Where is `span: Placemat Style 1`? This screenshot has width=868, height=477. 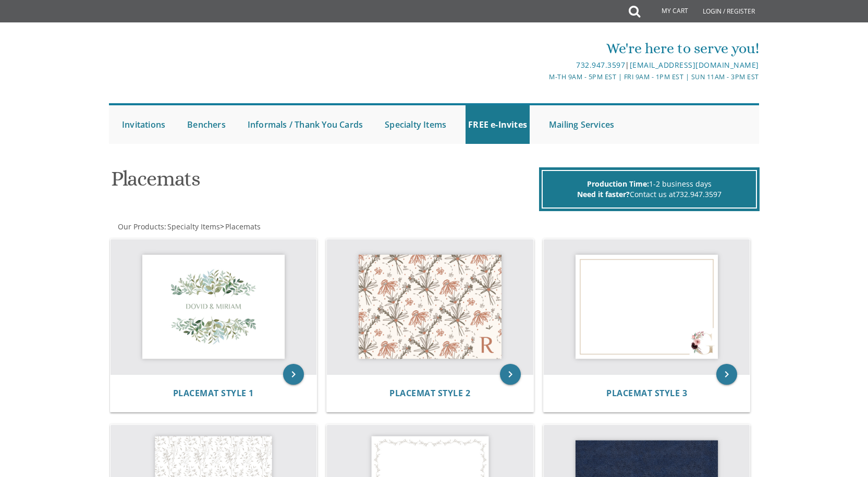
span: Placemat Style 1 is located at coordinates (213, 393).